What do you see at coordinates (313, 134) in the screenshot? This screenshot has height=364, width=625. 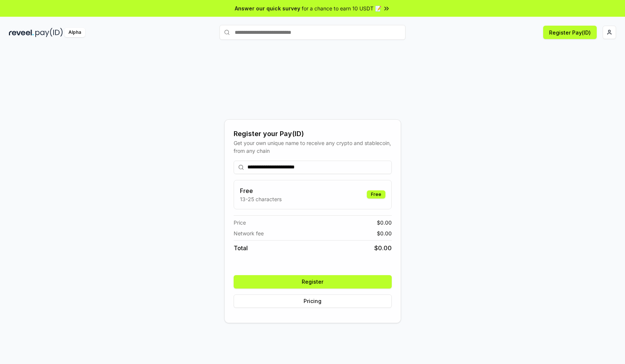 I see `div: Register your Pay(ID)` at bounding box center [313, 134].